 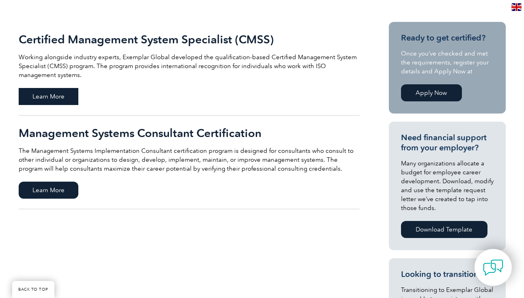 What do you see at coordinates (444, 230) in the screenshot?
I see `a: Download Template` at bounding box center [444, 230].